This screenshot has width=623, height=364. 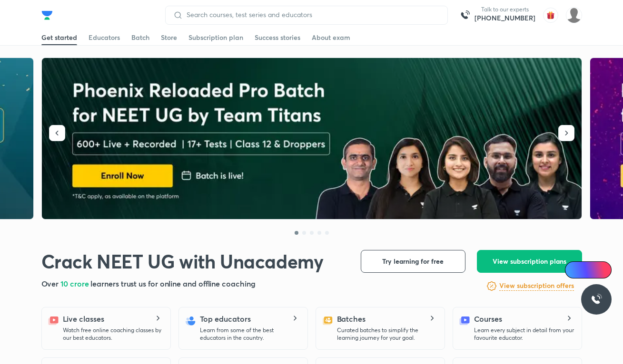 What do you see at coordinates (172, 283) in the screenshot?
I see `span: learners trust us for online and offline coaching` at bounding box center [172, 283].